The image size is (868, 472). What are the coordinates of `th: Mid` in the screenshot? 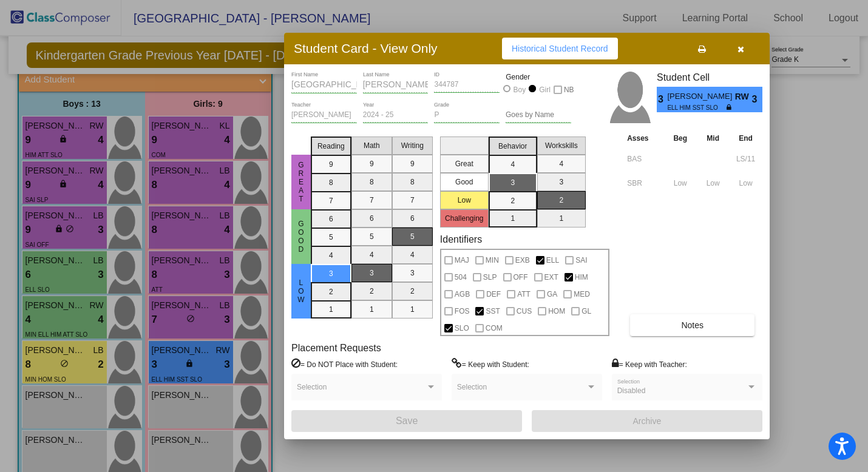 It's located at (712, 138).